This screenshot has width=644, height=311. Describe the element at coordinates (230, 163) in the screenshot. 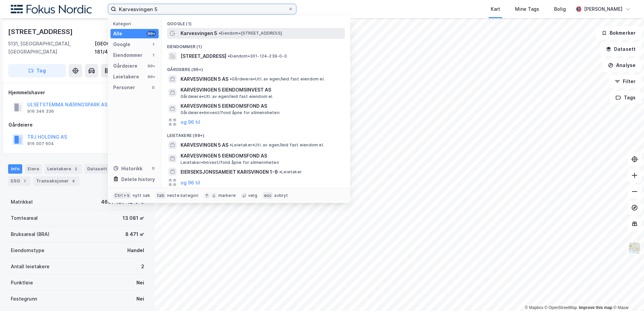

I see `span: Leietaker • Innvest/fond åpne for allmennheten` at that location.